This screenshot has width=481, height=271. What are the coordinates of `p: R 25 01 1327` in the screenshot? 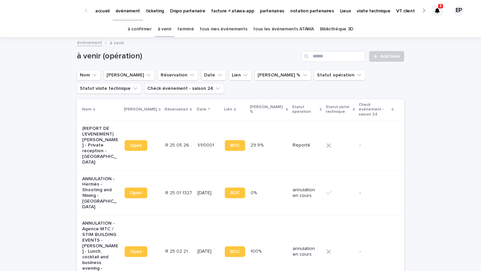 It's located at (179, 192).